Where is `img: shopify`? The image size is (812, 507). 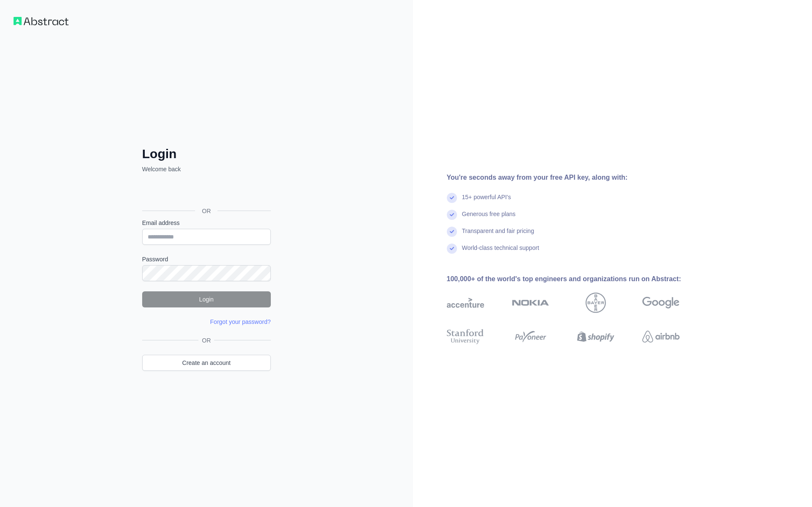
img: shopify is located at coordinates (596, 337).